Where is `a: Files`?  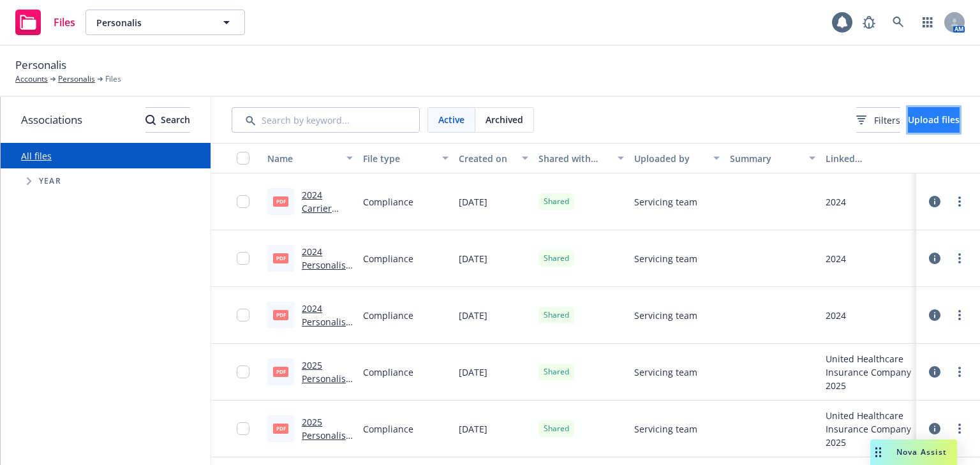
a: Files is located at coordinates (45, 22).